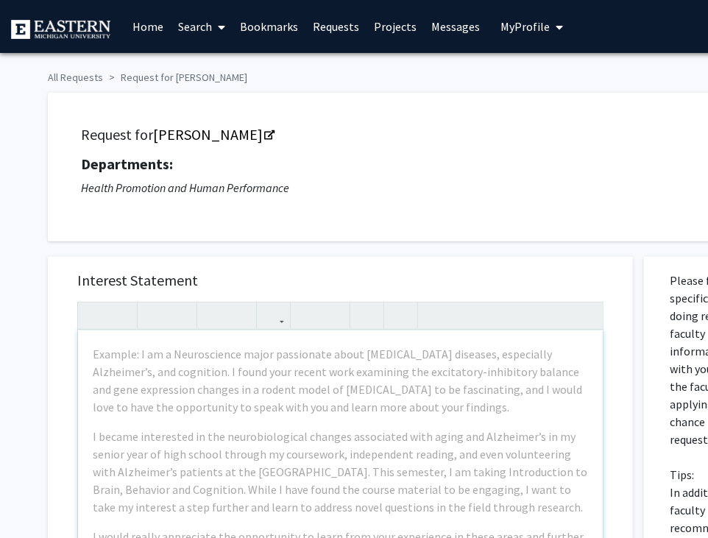 The image size is (708, 538). Describe the element at coordinates (60, 29) in the screenshot. I see `img: Eastern Michigan University Logo` at that location.